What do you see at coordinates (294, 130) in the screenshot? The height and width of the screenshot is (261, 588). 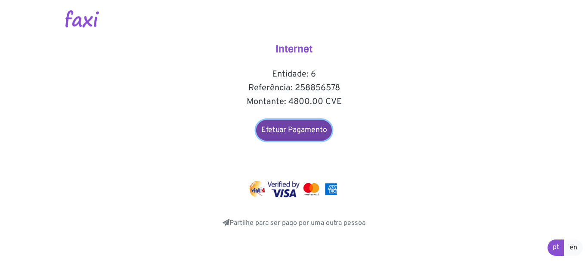 I see `a: Efetuar Pagamento` at bounding box center [294, 130].